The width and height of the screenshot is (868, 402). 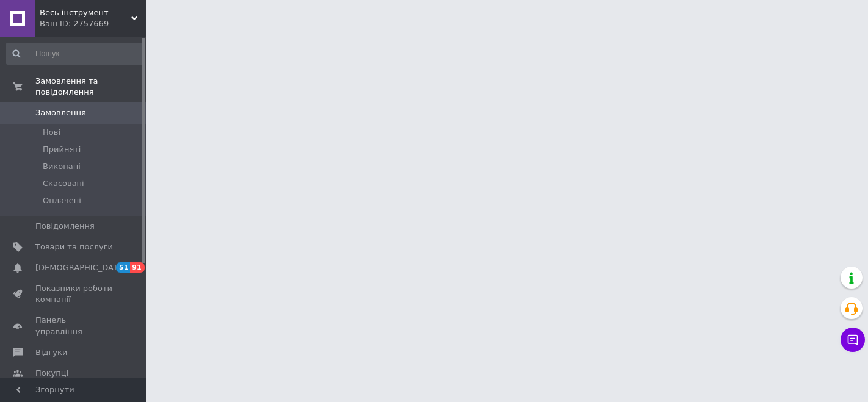 What do you see at coordinates (61, 113) in the screenshot?
I see `span: Замовлення` at bounding box center [61, 113].